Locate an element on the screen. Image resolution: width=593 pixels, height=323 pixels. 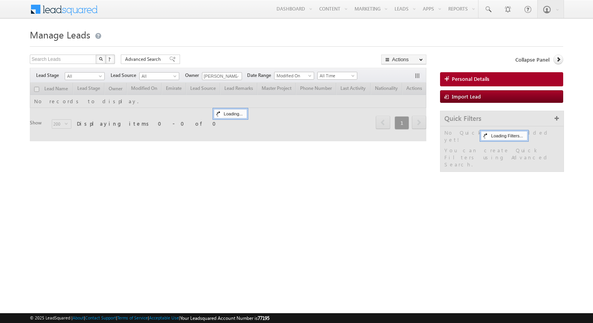
span: Import Lead is located at coordinates (466, 96).